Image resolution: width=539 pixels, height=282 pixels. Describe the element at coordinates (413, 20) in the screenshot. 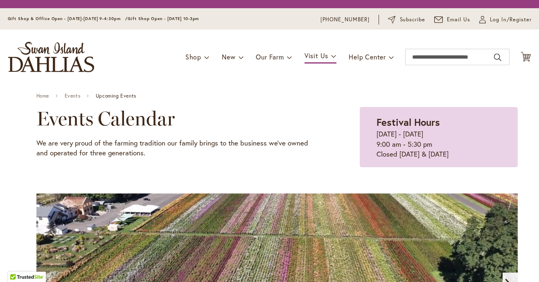

I see `span: Subscribe` at that location.